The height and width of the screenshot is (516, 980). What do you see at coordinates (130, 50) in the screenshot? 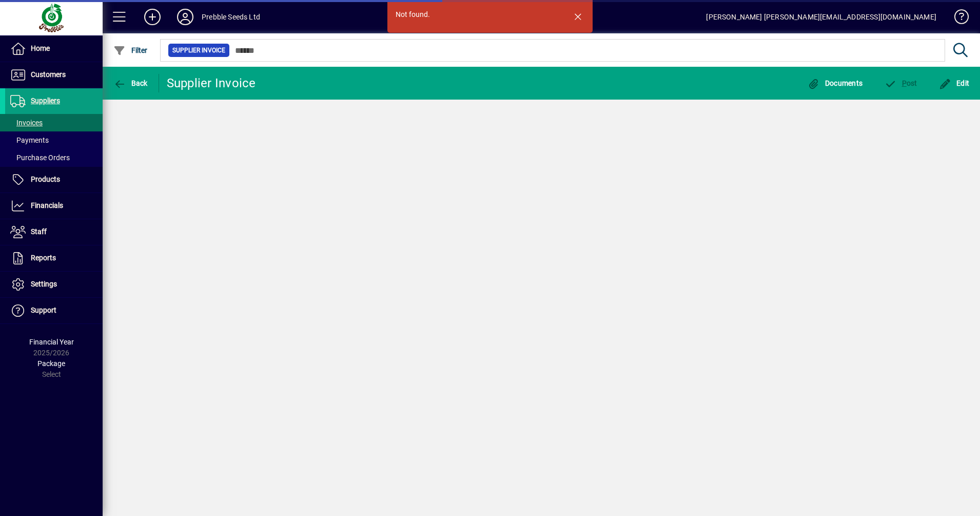
I see `button: Filter` at bounding box center [130, 50].